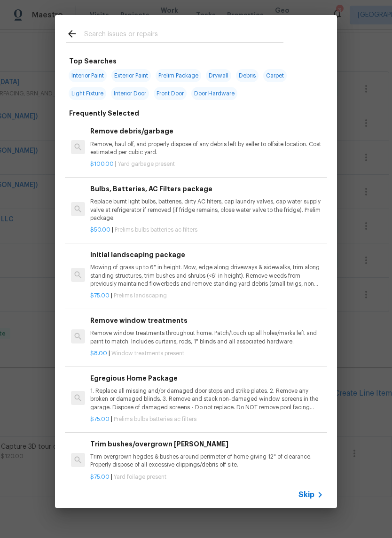 The height and width of the screenshot is (538, 392). What do you see at coordinates (248, 76) in the screenshot?
I see `span: Debris` at bounding box center [248, 76].